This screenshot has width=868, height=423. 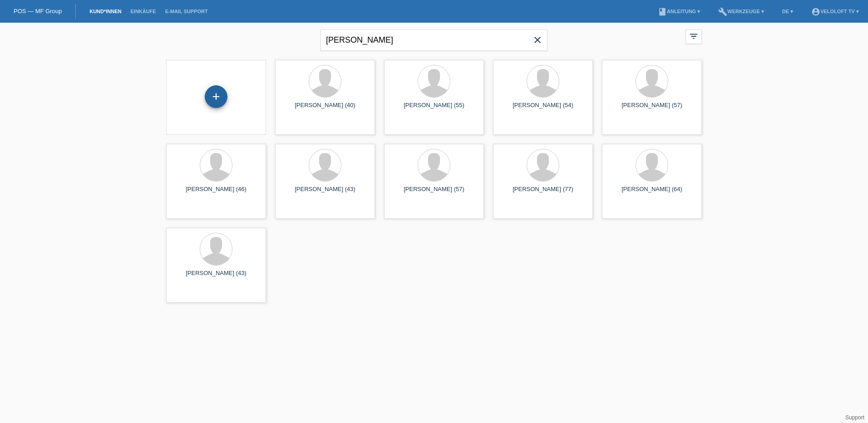 I want to click on a: POS — MF Group, so click(x=37, y=11).